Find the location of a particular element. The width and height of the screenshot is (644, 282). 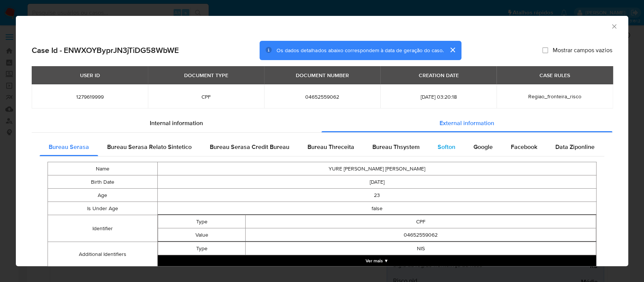

span: CPF is located at coordinates (206, 97).